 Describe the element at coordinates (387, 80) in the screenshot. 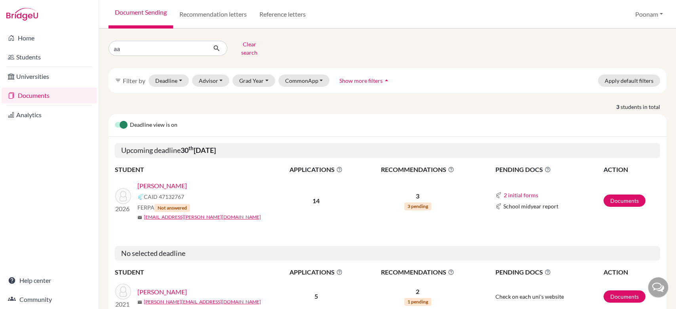

I see `i: arrow_drop_up` at that location.